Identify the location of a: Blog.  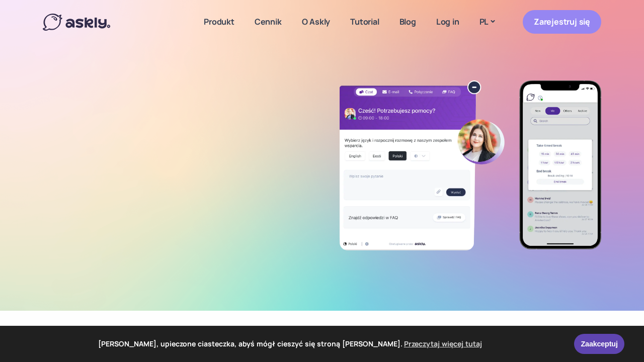
(408, 22).